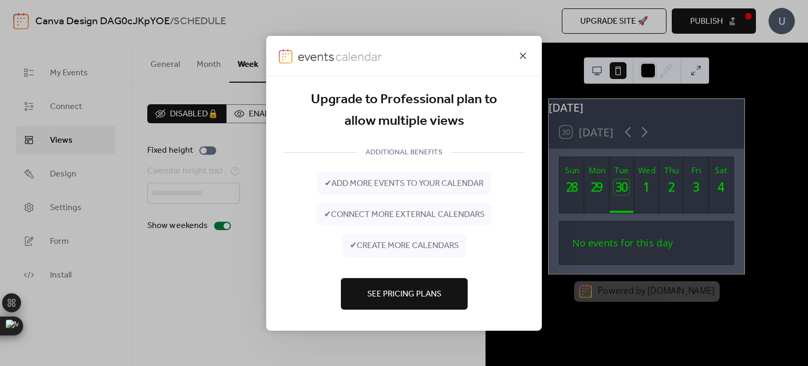 This screenshot has height=366, width=808. Describe the element at coordinates (404, 153) in the screenshot. I see `span: ADDITIONAL BENEFITS` at that location.